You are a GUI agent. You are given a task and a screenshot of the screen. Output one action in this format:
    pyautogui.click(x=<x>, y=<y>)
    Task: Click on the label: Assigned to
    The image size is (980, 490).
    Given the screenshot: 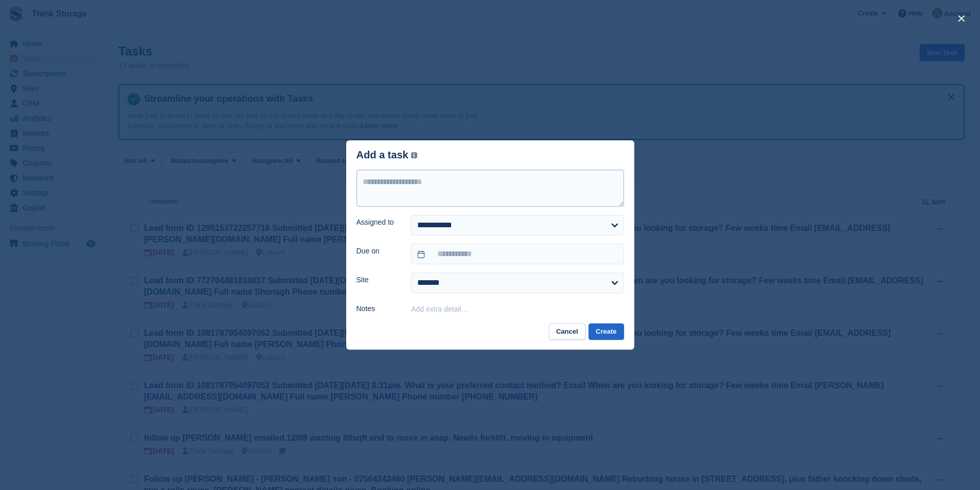 What is the action you would take?
    pyautogui.click(x=377, y=222)
    